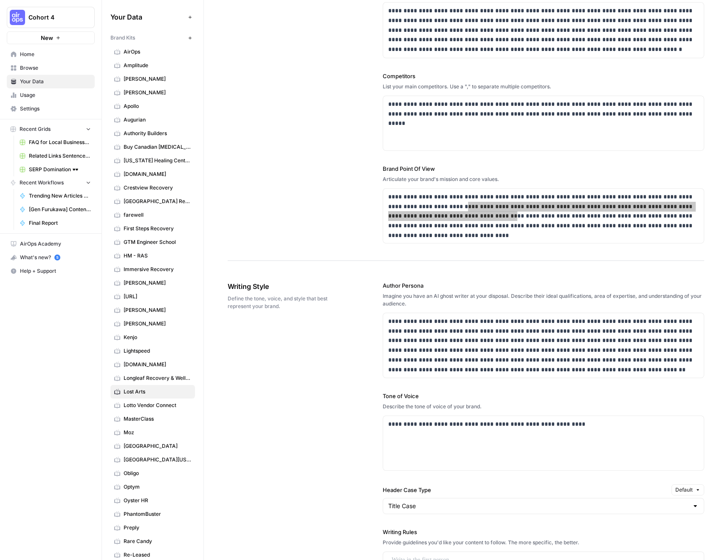 The image size is (728, 560). What do you see at coordinates (152, 338) in the screenshot?
I see `a: Kenjo` at bounding box center [152, 338].